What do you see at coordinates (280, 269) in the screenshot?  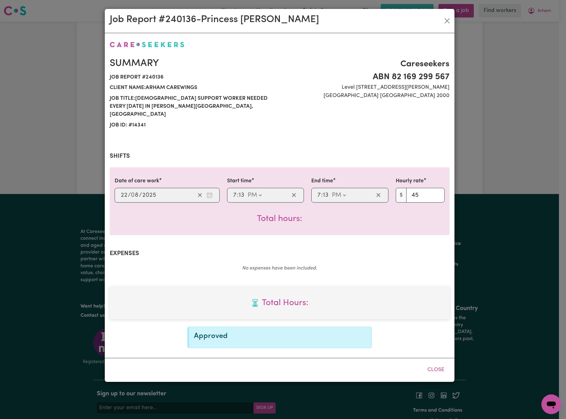 I see `em: No expenses have been included.` at bounding box center [280, 269].